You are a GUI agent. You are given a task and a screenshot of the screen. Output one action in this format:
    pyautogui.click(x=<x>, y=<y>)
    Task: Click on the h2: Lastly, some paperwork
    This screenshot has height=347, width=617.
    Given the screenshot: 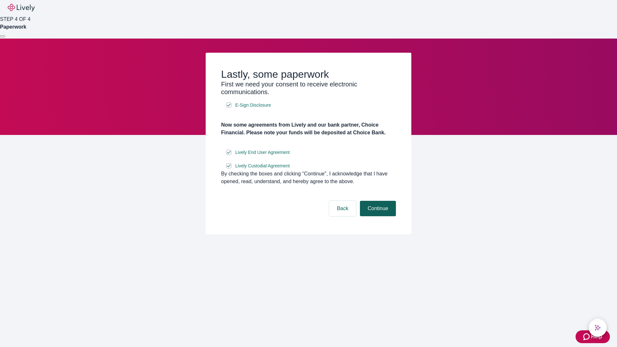 What is the action you would take?
    pyautogui.click(x=308, y=74)
    